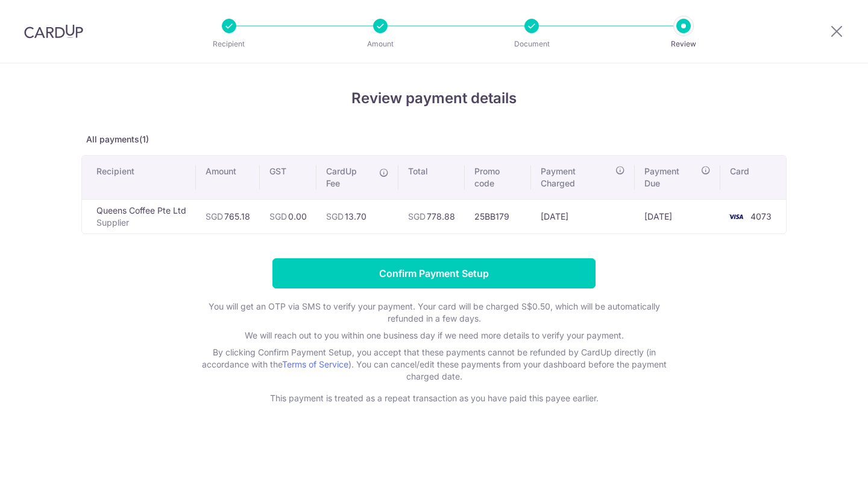 The height and width of the screenshot is (490, 868). What do you see at coordinates (576, 177) in the screenshot?
I see `span: Payment Charged` at bounding box center [576, 177].